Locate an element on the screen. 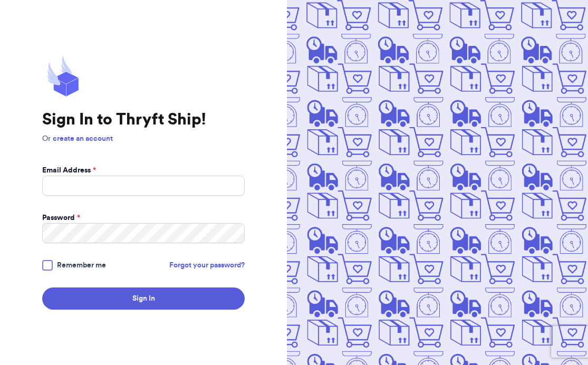 This screenshot has width=588, height=365. button: Sign In is located at coordinates (144, 298).